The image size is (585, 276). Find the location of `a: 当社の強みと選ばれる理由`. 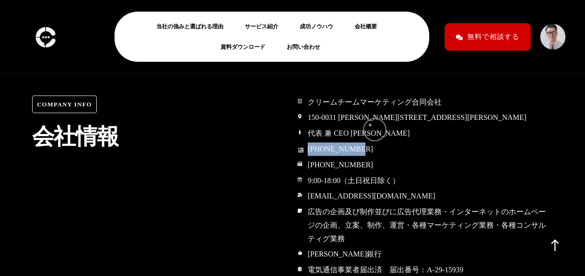

a: 当社の強みと選ばれる理由 is located at coordinates (194, 27).